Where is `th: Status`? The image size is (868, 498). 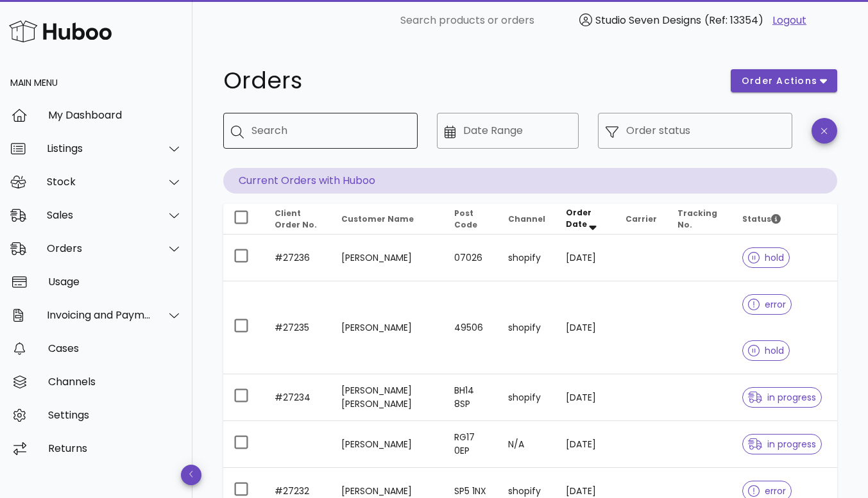 th: Status is located at coordinates (785, 220).